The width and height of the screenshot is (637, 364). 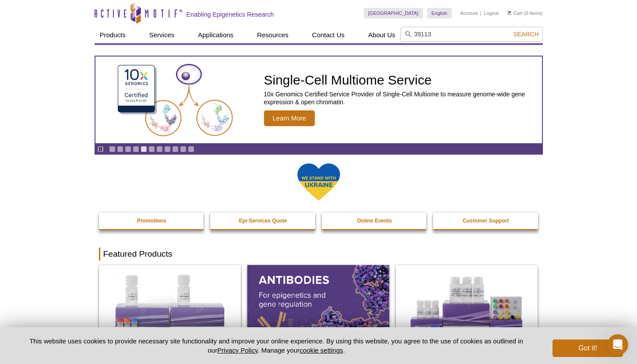 What do you see at coordinates (328, 35) in the screenshot?
I see `a: Contact Us` at bounding box center [328, 35].